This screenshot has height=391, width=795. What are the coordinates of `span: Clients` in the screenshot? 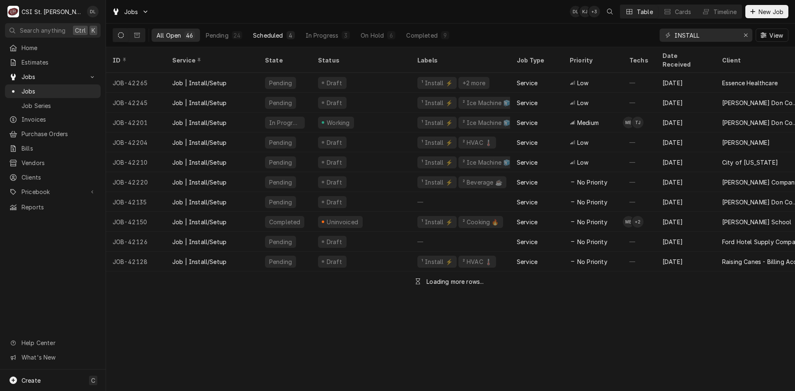 It's located at (59, 177).